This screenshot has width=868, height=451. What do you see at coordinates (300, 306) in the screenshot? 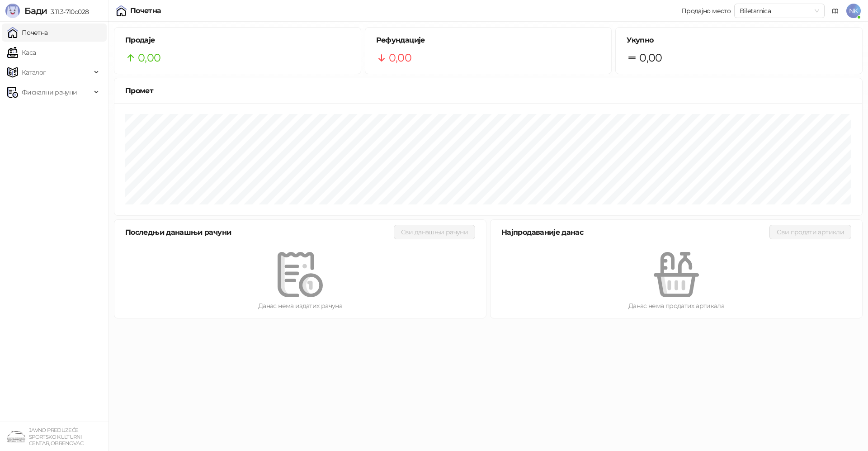
I see `div: Данас нема издатих рачуна` at bounding box center [300, 306].